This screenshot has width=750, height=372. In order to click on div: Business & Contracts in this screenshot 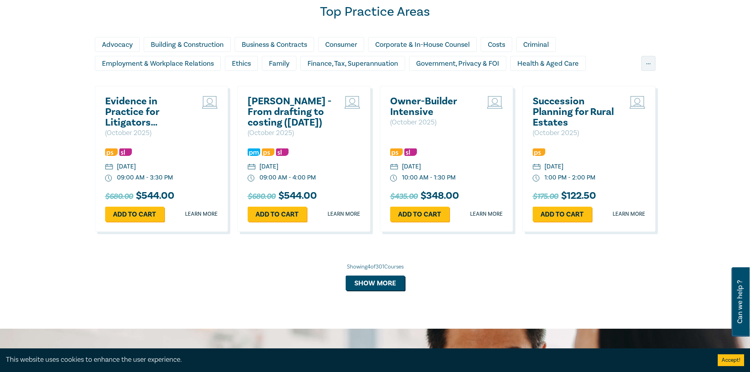, I will do `click(274, 44)`.